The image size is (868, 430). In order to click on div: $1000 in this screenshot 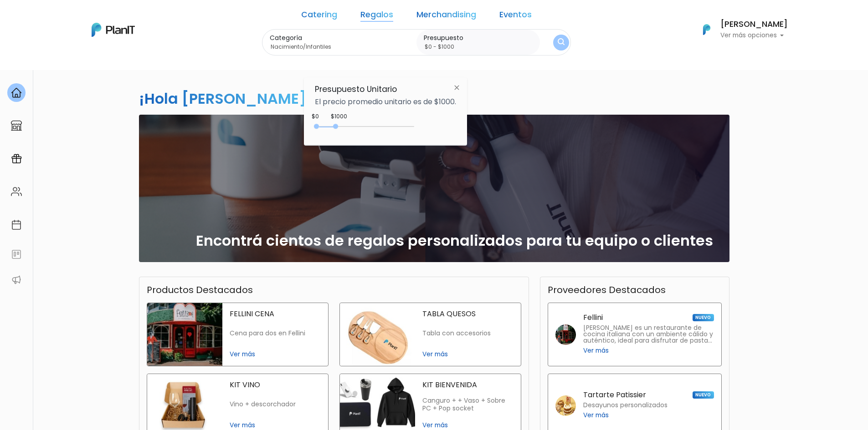, I will do `click(339, 117)`.